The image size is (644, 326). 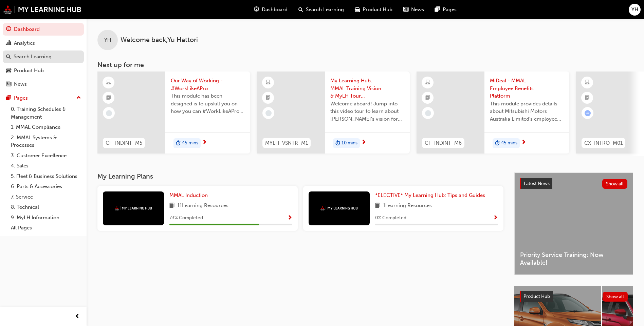 I want to click on a: *ELECTIVE* My Learning Hub: Tips and Guides, so click(x=432, y=195).